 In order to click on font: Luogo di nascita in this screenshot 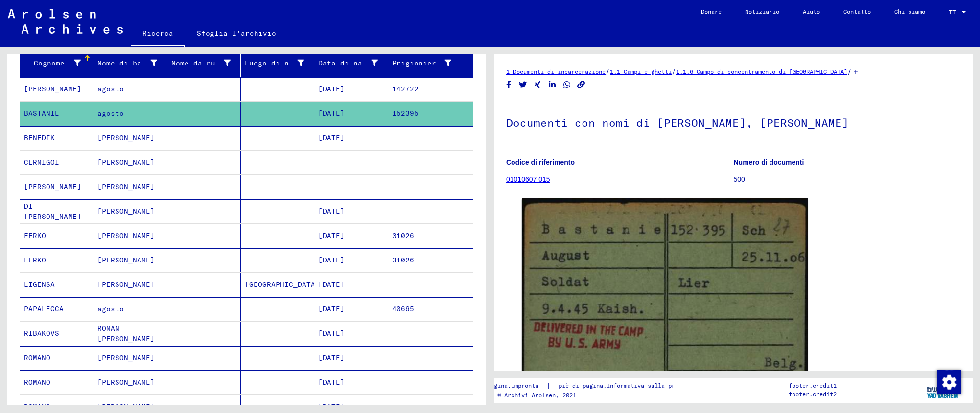, I will do `click(280, 63)`.